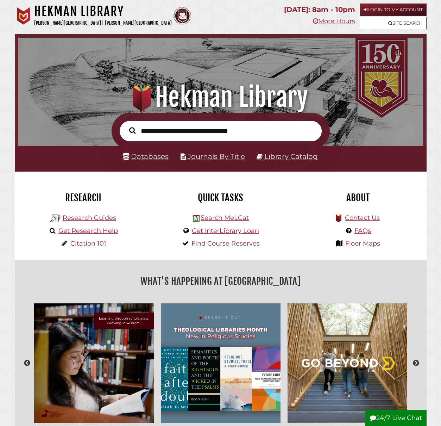  I want to click on img: Calvin Theological Seminary, so click(182, 16).